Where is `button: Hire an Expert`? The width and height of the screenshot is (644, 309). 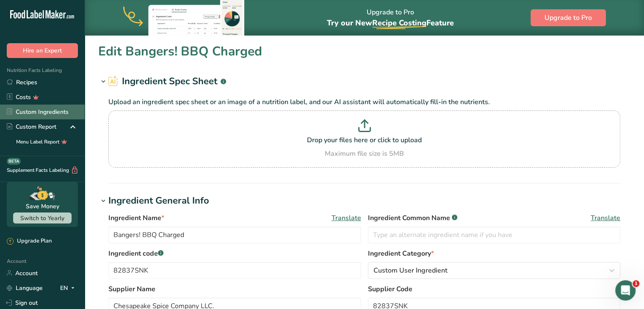 button: Hire an Expert is located at coordinates (42, 51).